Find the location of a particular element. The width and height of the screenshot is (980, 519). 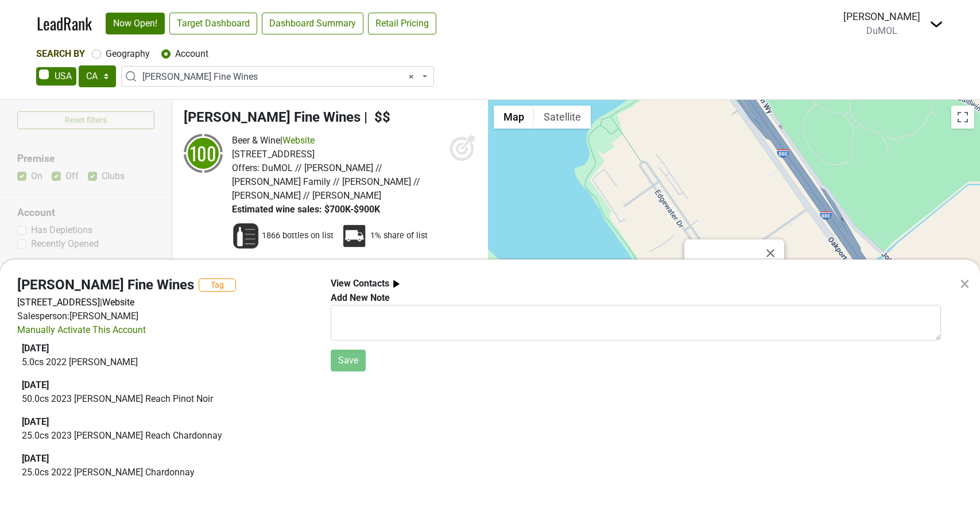

b: View Contacts is located at coordinates (360, 283).